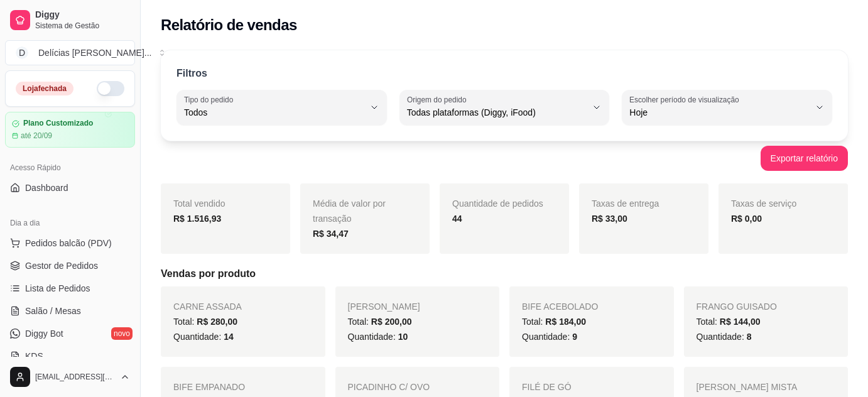 The height and width of the screenshot is (397, 868). What do you see at coordinates (199, 204) in the screenshot?
I see `span: Total vendido` at bounding box center [199, 204].